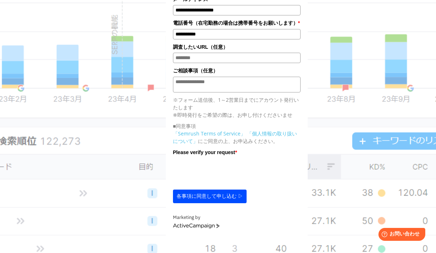  I want to click on label: Please verify your request, so click(237, 152).